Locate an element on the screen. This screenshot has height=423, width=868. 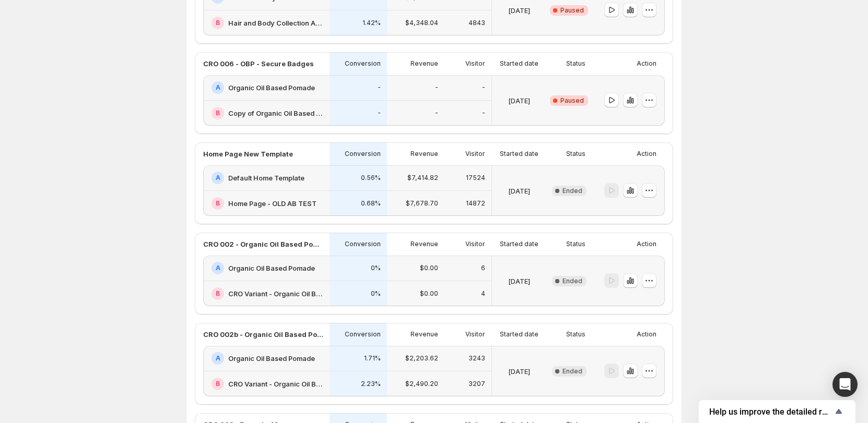
h2: Default Home Template is located at coordinates (266, 178).